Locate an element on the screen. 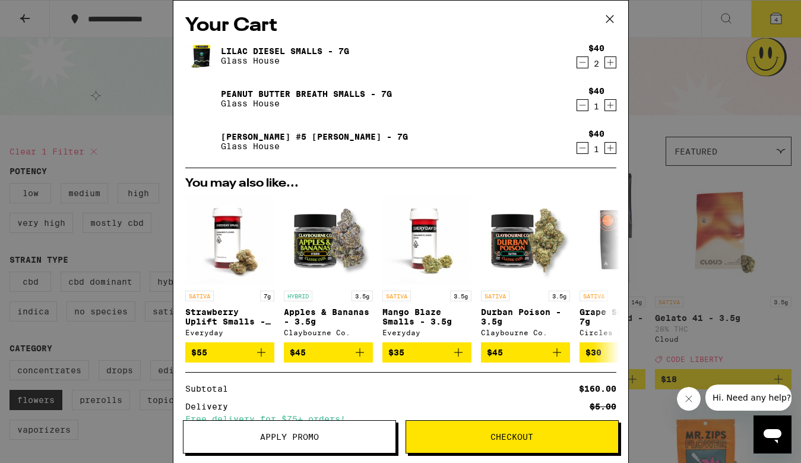 The width and height of the screenshot is (801, 463). img: Everyday - Strawberry Uplift Smalls - 7g is located at coordinates (230, 240).